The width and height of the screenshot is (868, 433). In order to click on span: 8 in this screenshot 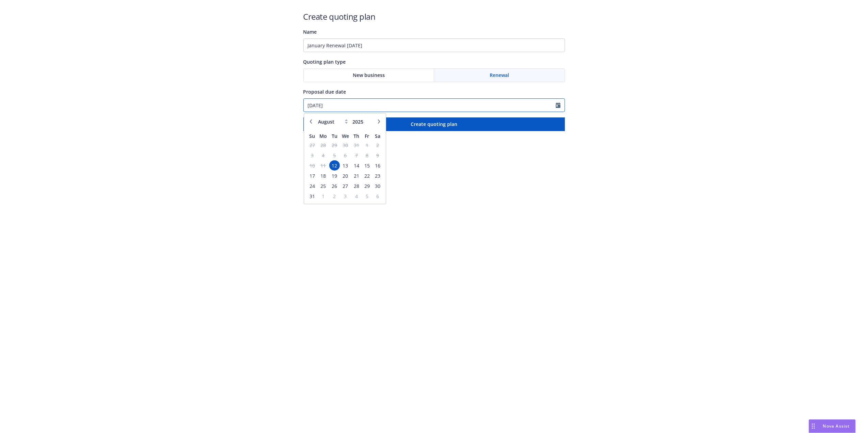, I will do `click(367, 156)`.